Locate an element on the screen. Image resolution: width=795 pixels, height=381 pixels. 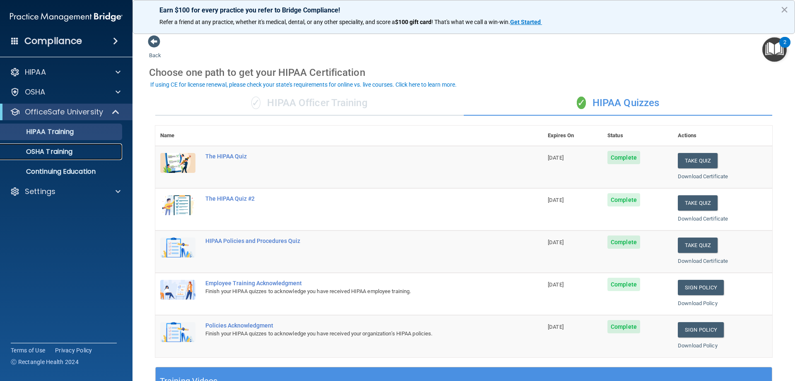
a: Privacy Policy is located at coordinates (74, 350).